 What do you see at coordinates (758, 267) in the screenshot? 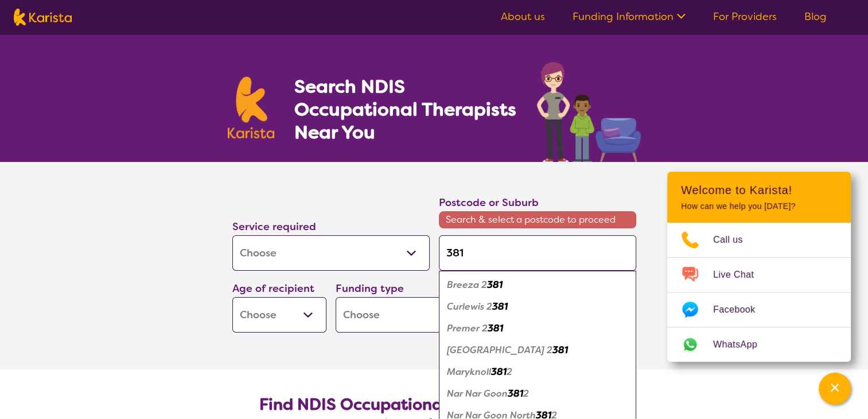
I see `div: Channel Menu` at bounding box center [758, 267].